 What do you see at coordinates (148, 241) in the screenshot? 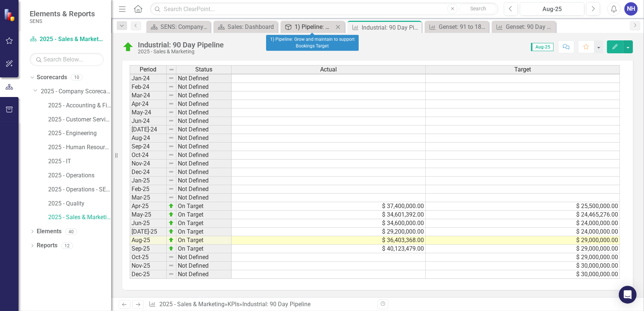
I see `td: Aug-25` at bounding box center [148, 241].